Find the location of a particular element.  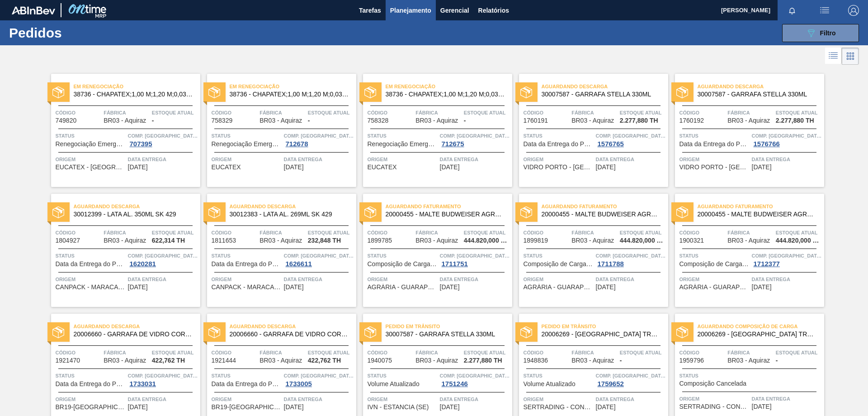

a: statusAguardando Faturamento20000455 - MALTE BUDWEISER AGROMALTECódigo1900321FábricaBR03 - Aquira... is located at coordinates (746, 250).